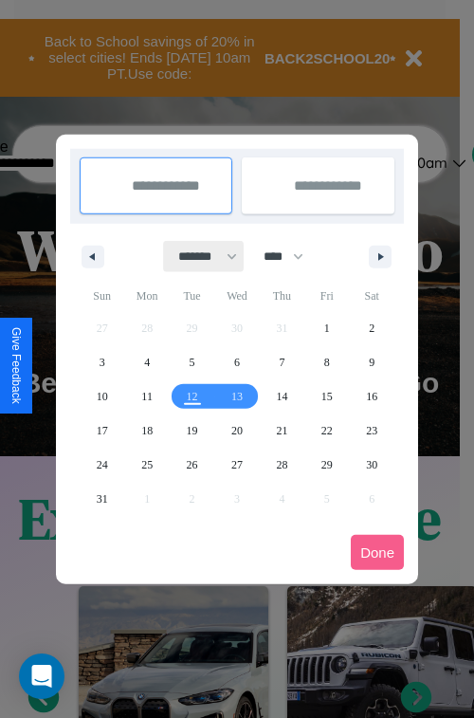  Describe the element at coordinates (326, 296) in the screenshot. I see `span: Fri` at that location.